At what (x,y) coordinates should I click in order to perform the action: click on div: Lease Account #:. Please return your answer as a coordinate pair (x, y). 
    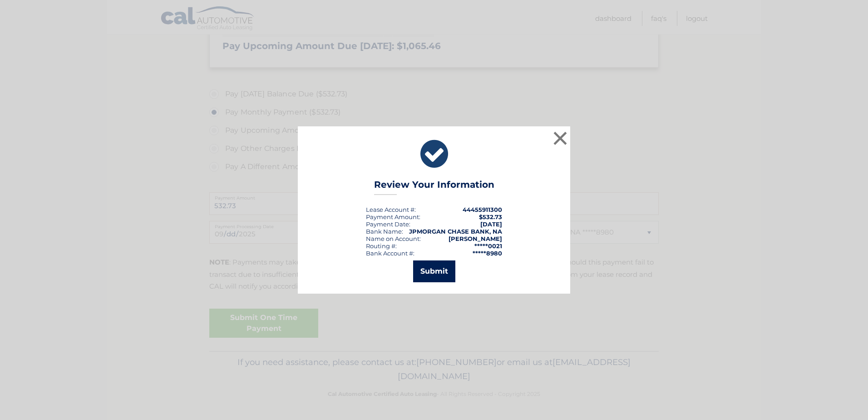
    Looking at the image, I should click on (391, 210).